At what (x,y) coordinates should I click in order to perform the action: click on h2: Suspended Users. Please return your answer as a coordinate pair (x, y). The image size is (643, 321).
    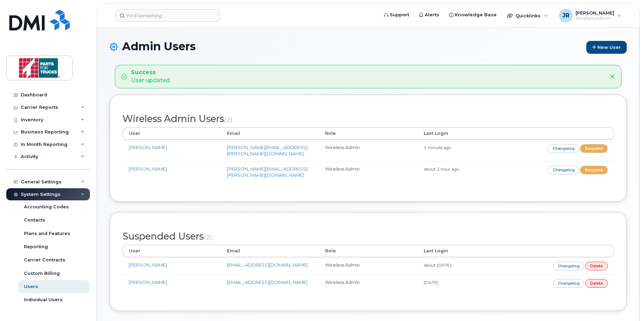
    Looking at the image, I should click on (368, 236).